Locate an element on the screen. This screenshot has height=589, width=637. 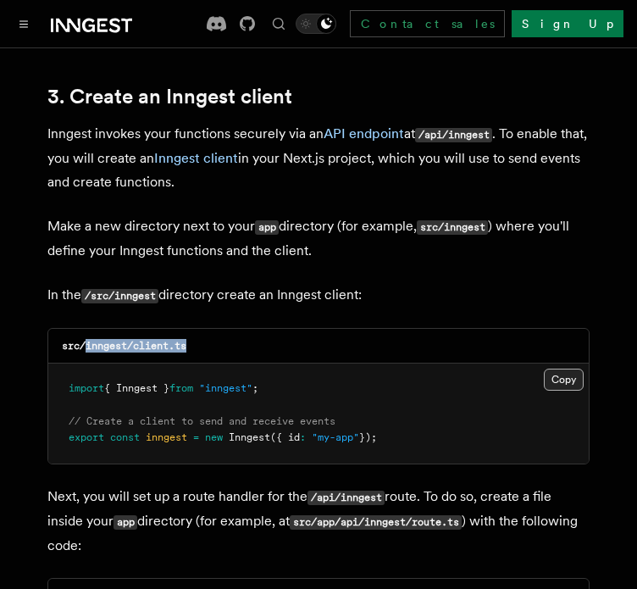
span: new is located at coordinates (213, 437).